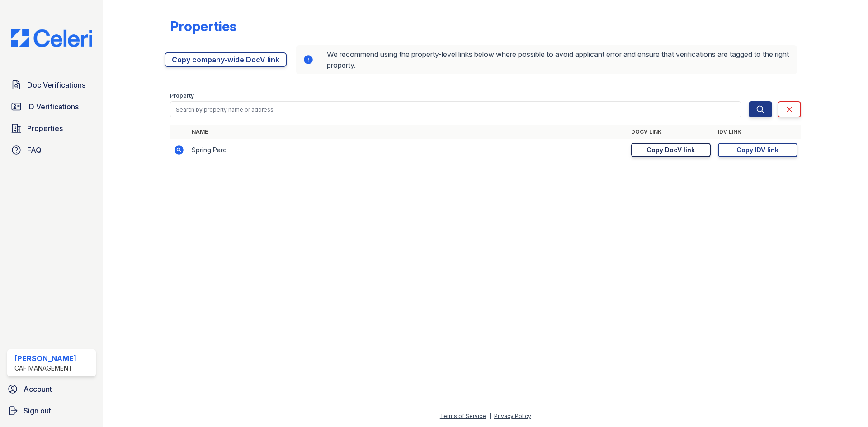 This screenshot has width=868, height=427. I want to click on span: FAQ, so click(34, 150).